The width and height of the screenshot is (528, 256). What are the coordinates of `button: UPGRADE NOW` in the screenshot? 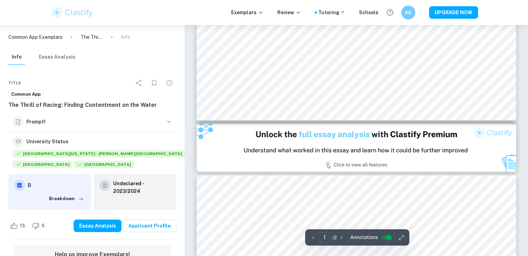 It's located at (453, 12).